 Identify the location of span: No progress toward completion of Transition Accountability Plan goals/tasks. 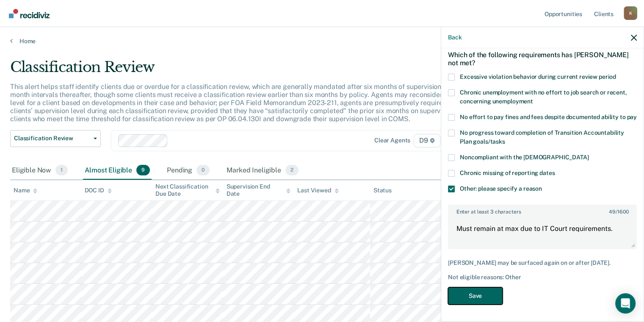
(542, 137).